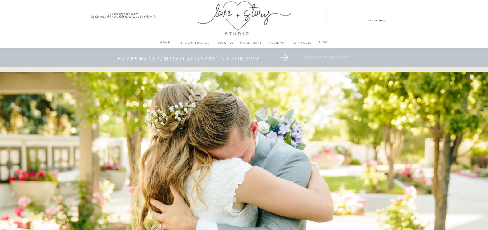  Describe the element at coordinates (188, 62) in the screenshot. I see `h2: extremely limited availability for 2024` at that location.